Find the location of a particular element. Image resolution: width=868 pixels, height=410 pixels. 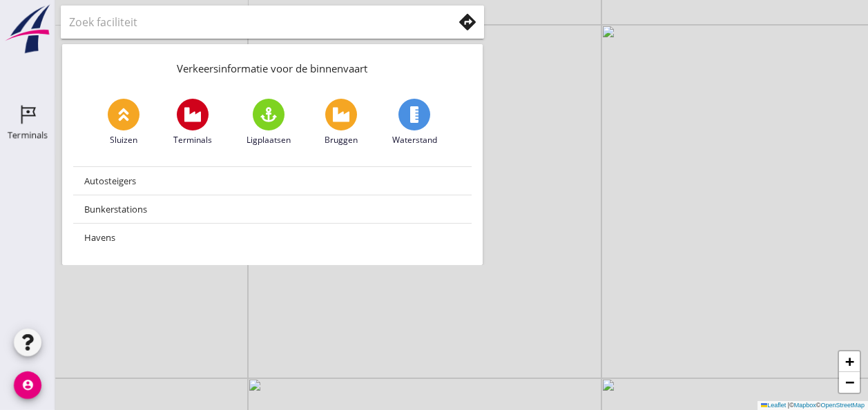

div: Verkeersinformatie voor de binnenvaart is located at coordinates (272, 66).